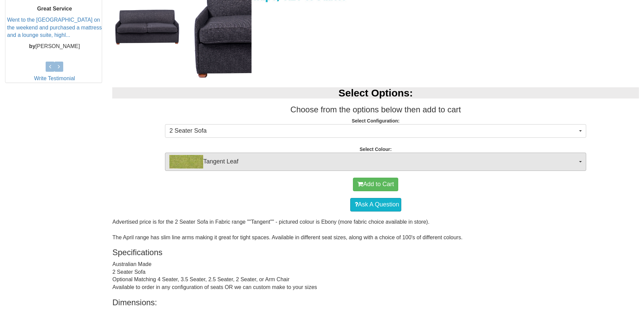  Describe the element at coordinates (376, 162) in the screenshot. I see `button: Tangent LeafTangent Leaf` at that location.